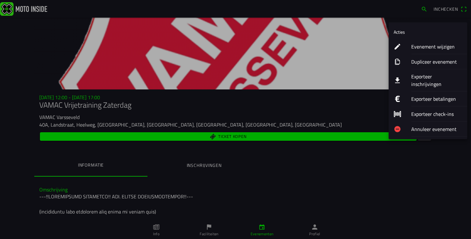 The height and width of the screenshot is (239, 471). Describe the element at coordinates (399, 32) in the screenshot. I see `ion-label: Acties` at that location.